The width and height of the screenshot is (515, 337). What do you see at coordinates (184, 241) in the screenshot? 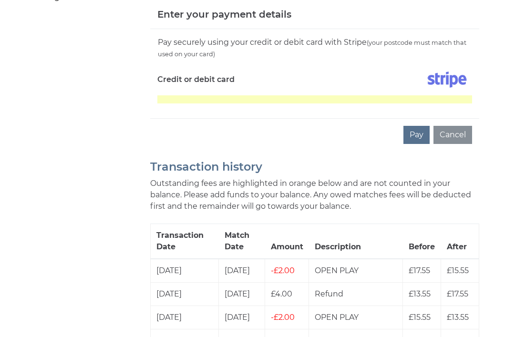
I see `th: Transaction Date` at bounding box center [184, 241].